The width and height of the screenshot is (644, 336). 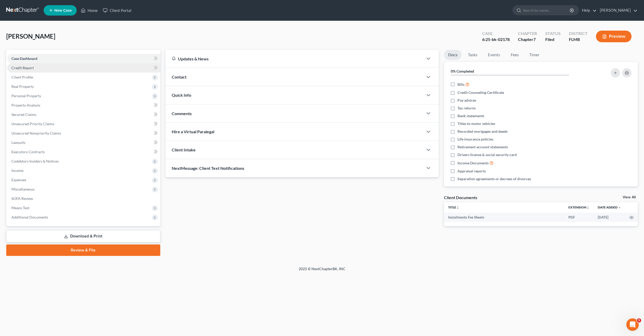 What do you see at coordinates (83, 236) in the screenshot?
I see `a: Download & Print` at bounding box center [83, 236].